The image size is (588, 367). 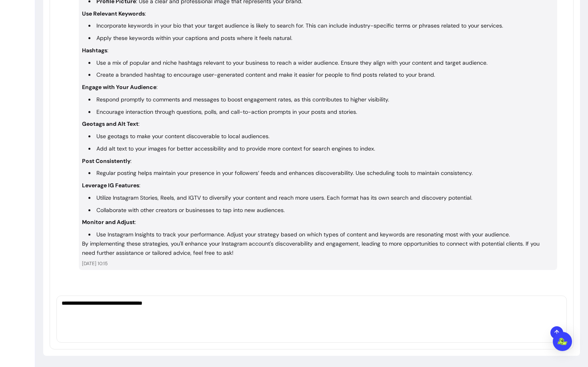 What do you see at coordinates (321, 149) in the screenshot?
I see `li: Add alt text to your images for better accessibility and to provide more context for search engin...` at bounding box center [321, 149].